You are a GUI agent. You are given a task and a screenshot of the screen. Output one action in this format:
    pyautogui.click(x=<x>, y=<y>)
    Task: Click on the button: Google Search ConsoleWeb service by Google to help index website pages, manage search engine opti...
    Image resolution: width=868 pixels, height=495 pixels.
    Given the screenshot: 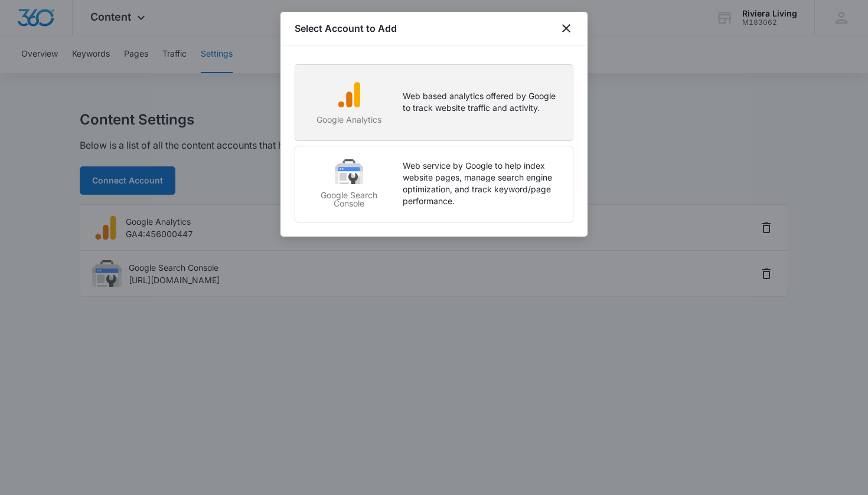 What is the action you would take?
    pyautogui.click(x=434, y=184)
    